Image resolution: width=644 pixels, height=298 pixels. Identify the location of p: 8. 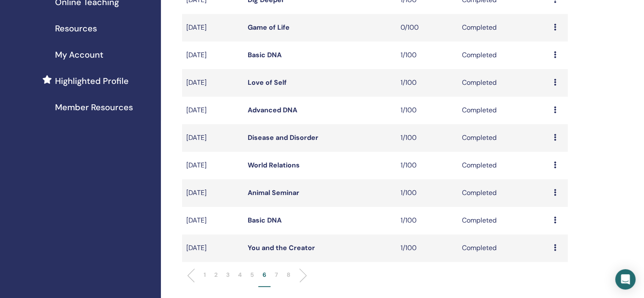
(288, 275).